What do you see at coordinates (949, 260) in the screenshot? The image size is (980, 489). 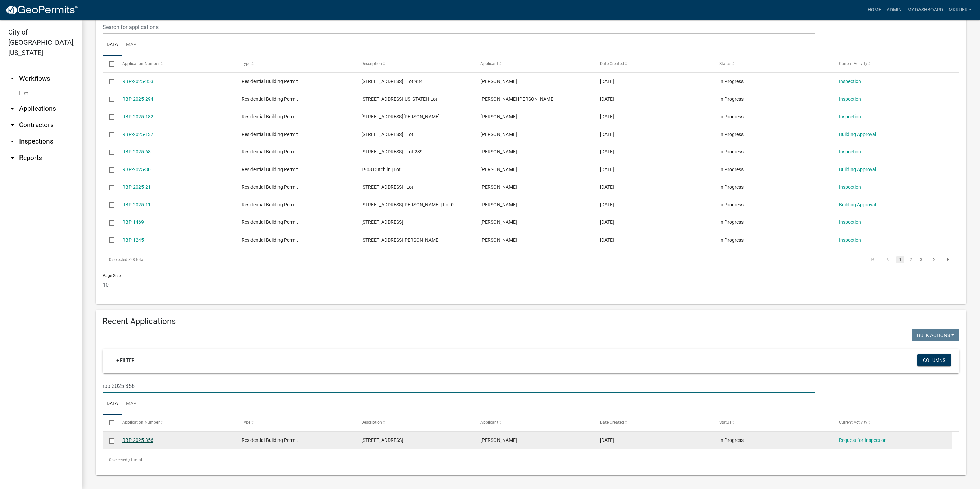 I see `a: go to last page` at bounding box center [949, 260].